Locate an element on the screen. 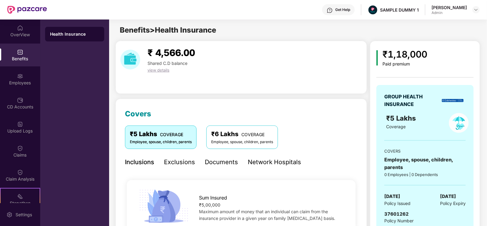  img: svg+xml;base64,PHN2ZyBpZD0iQmVuZWZpdHMiIHhtbG5zPSJodHRwOi8vd3d3LnczLm9yZy8yMDAwL3N2ZyIgd2lkdGg9Ij... is located at coordinates (20, 52).